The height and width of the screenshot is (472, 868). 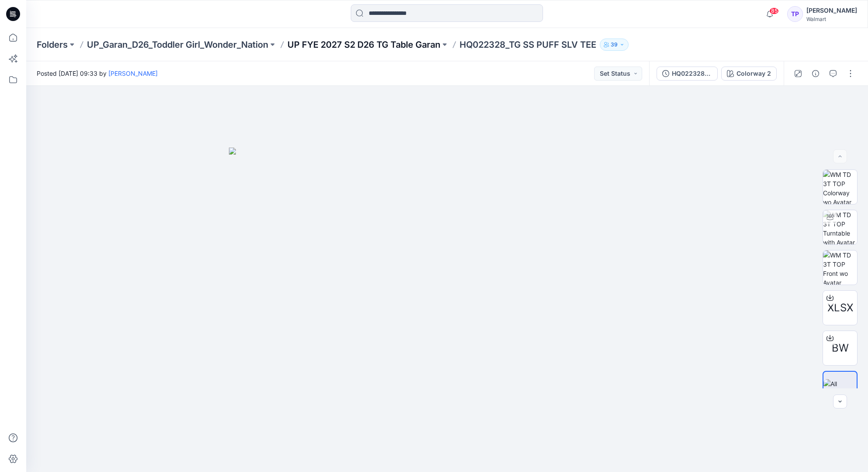 I want to click on a: UP_Garan_D26_Toddler Girl_Wonder_Nation, so click(x=177, y=44).